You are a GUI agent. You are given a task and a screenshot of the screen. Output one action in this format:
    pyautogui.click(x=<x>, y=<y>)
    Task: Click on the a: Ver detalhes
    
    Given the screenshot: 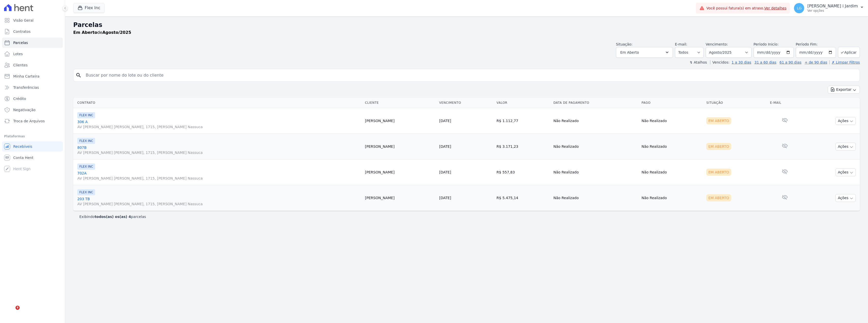 What is the action you would take?
    pyautogui.click(x=775, y=8)
    